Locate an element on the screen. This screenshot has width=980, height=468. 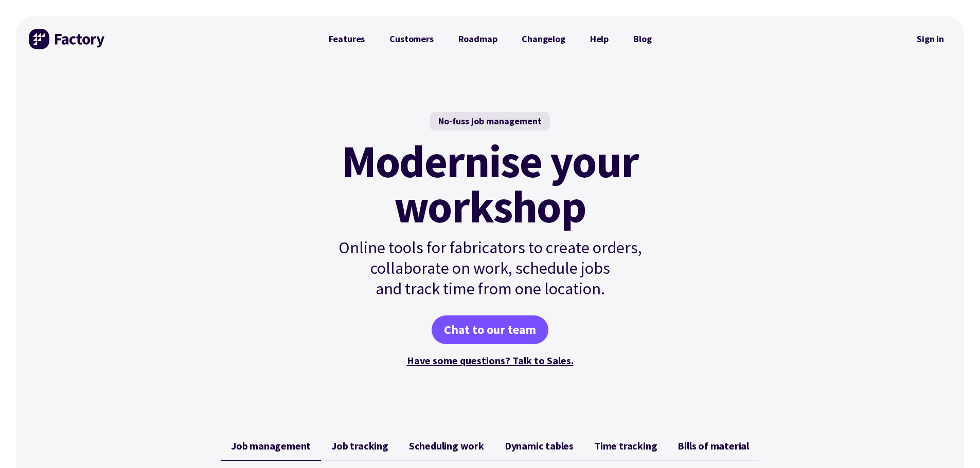
a: Roadmap is located at coordinates (478, 39).